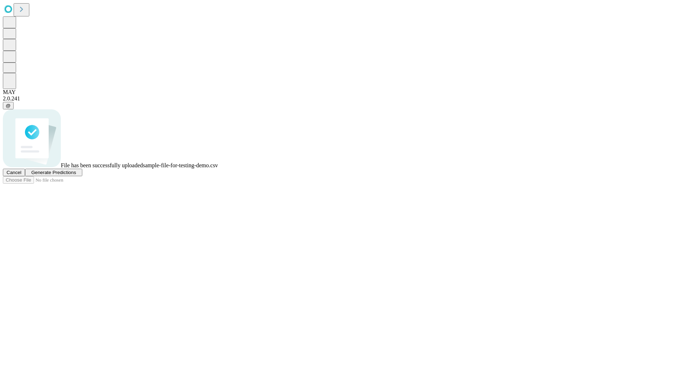  What do you see at coordinates (343, 92) in the screenshot?
I see `div: MAY` at bounding box center [343, 92].